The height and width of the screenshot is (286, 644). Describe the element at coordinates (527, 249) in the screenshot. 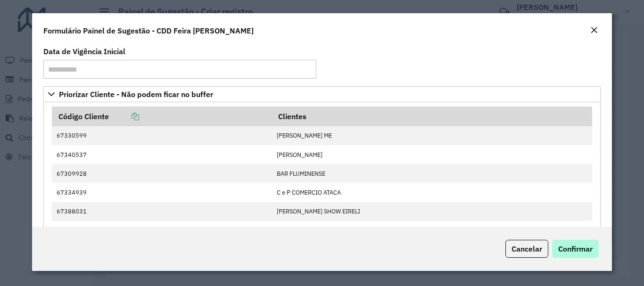

I see `button: Cancelar` at that location.